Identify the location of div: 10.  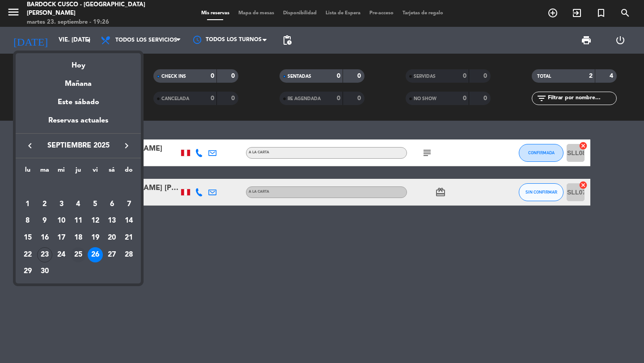
(61, 221).